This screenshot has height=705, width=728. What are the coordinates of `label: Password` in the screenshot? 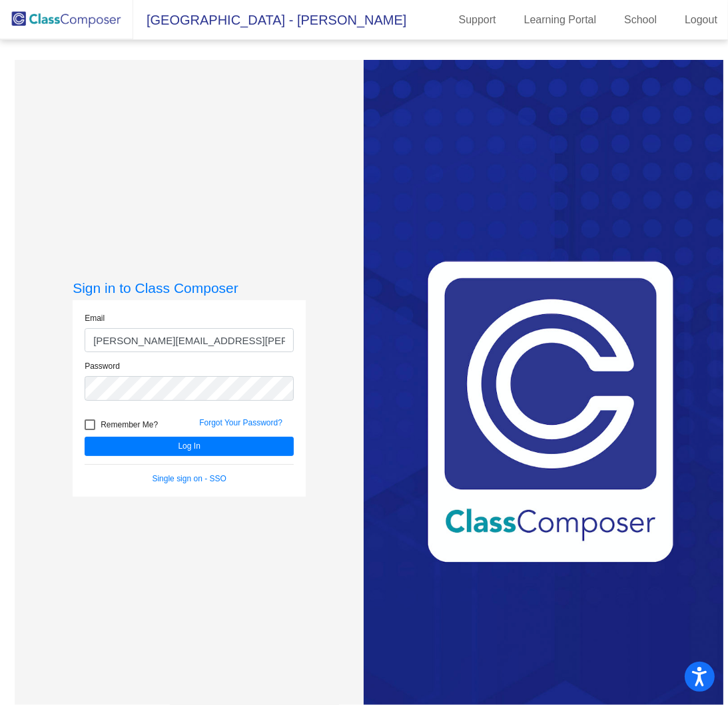 It's located at (102, 366).